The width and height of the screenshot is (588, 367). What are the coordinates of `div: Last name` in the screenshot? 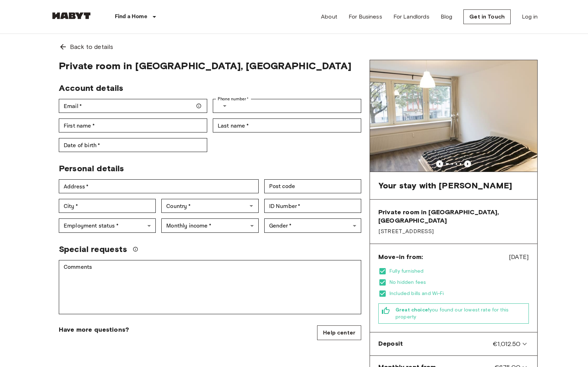 It's located at (287, 125).